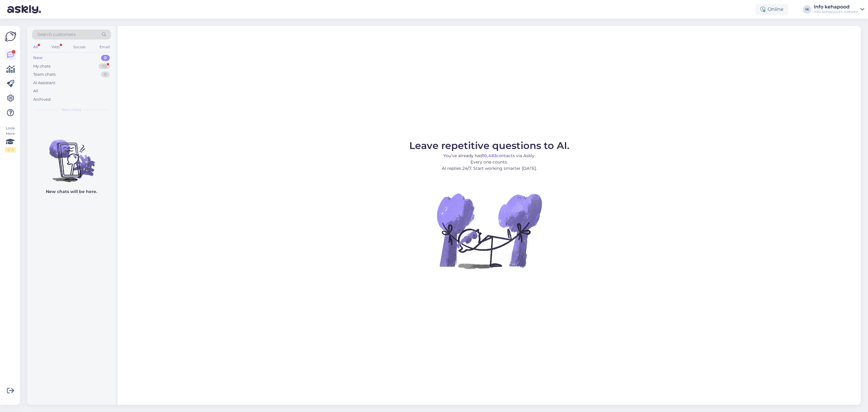 This screenshot has width=868, height=412. Describe the element at coordinates (836, 7) in the screenshot. I see `div: Info kehapood` at that location.